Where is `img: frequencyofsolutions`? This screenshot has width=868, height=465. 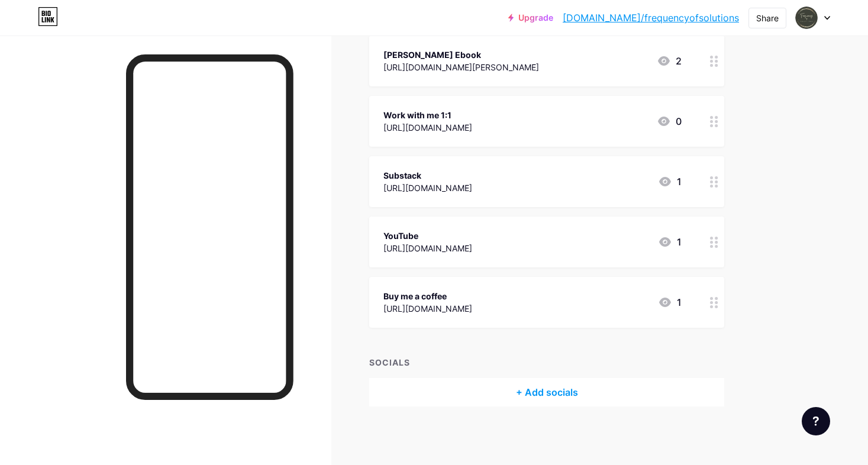 img: frequencyofsolutions is located at coordinates (807, 18).